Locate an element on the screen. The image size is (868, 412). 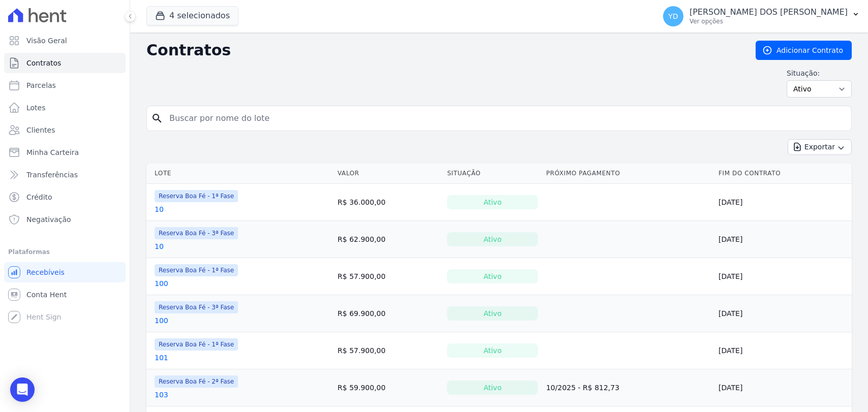
th: Próximo Pagamento is located at coordinates (628, 173).